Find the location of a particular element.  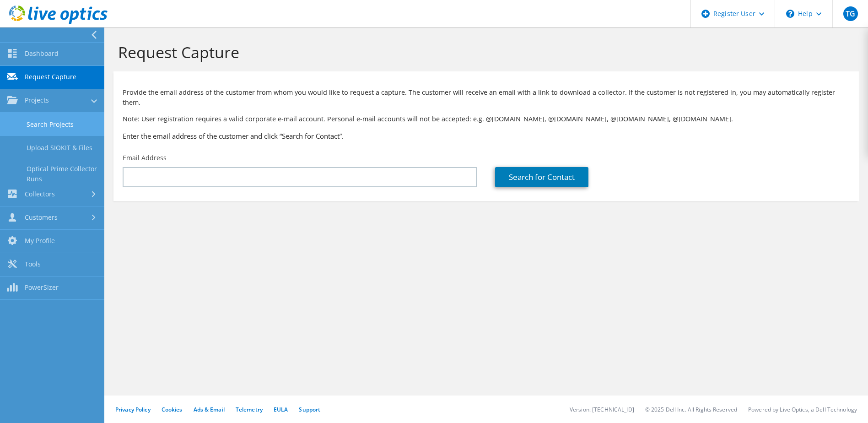

h3: Enter the email address of the customer and click “Search for Contact”. is located at coordinates (486, 136).